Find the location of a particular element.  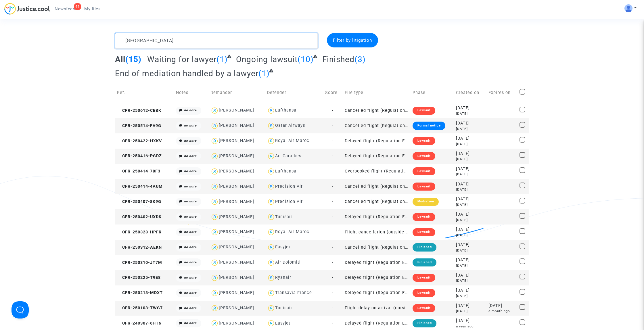

td: Defender is located at coordinates (294, 93).